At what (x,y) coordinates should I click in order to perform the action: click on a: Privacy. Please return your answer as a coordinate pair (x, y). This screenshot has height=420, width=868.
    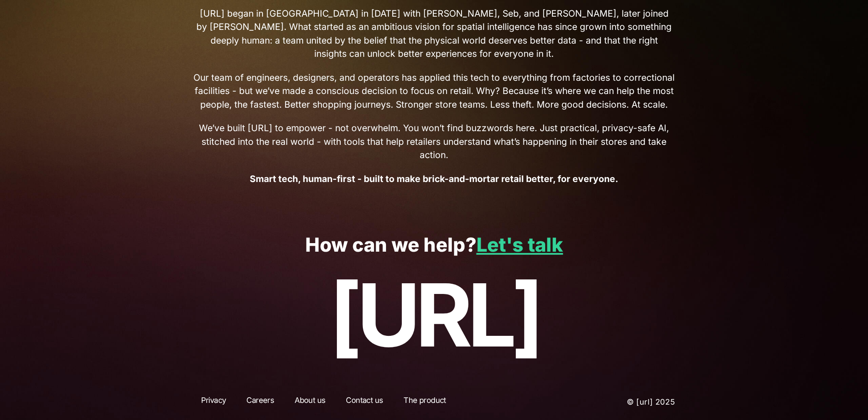
    Looking at the image, I should click on (213, 402).